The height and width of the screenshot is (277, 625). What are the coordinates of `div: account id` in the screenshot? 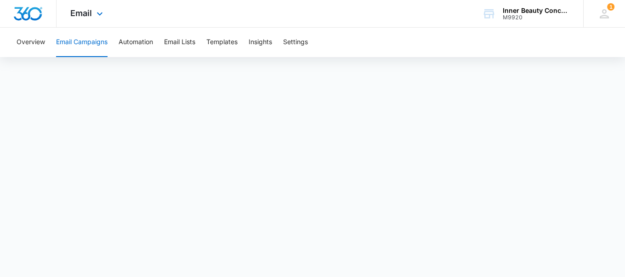 It's located at (537, 17).